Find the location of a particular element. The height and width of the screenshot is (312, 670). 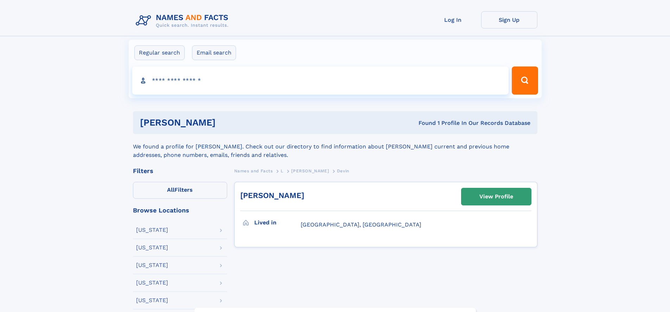

a: Sign Up is located at coordinates (509, 20).